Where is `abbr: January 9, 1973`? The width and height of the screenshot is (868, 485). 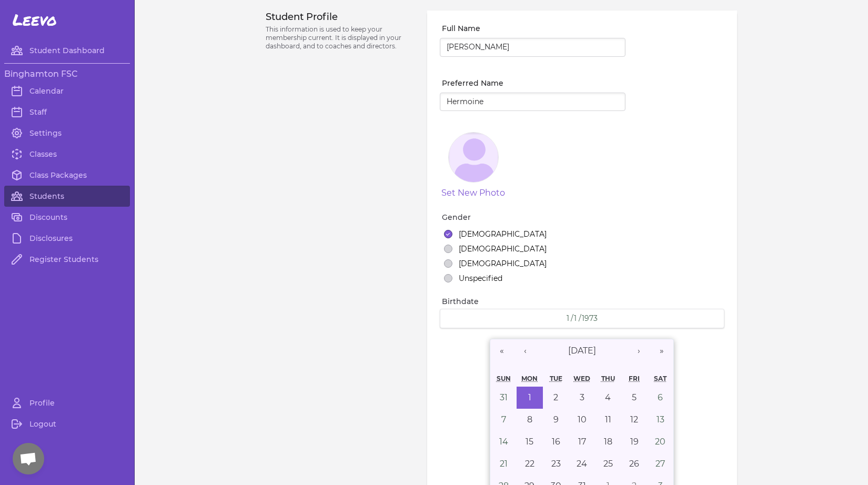
abbr: January 9, 1973 is located at coordinates (556, 419).